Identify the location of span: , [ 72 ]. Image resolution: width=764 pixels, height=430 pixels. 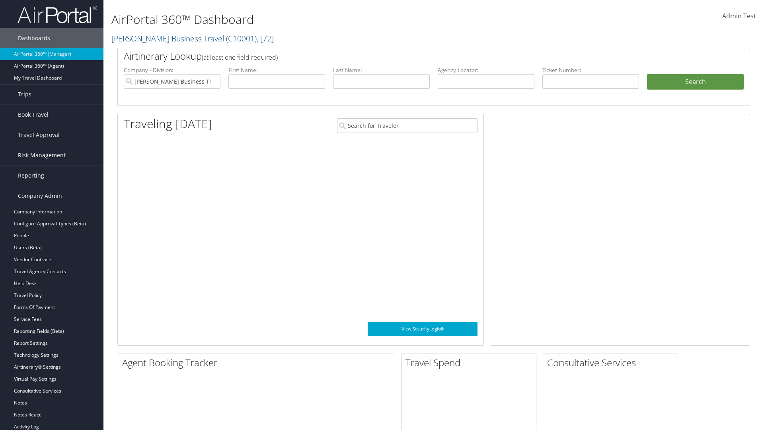
(265, 38).